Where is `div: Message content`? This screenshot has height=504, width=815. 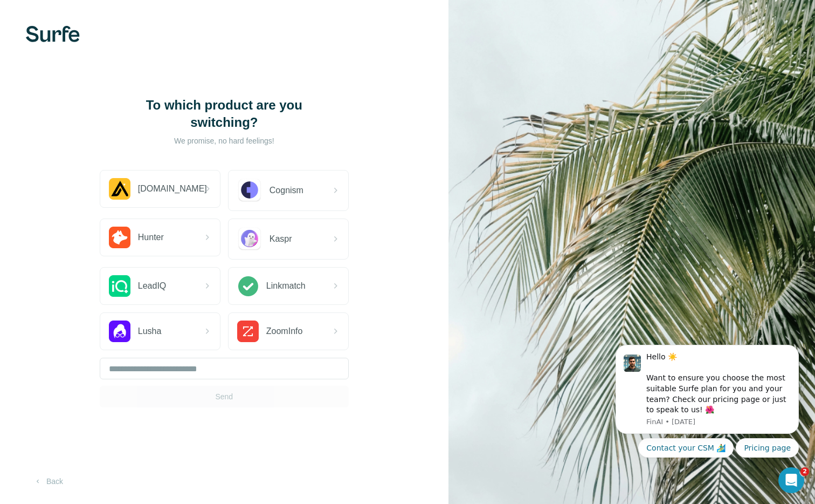 div: Message content is located at coordinates (119, 49).